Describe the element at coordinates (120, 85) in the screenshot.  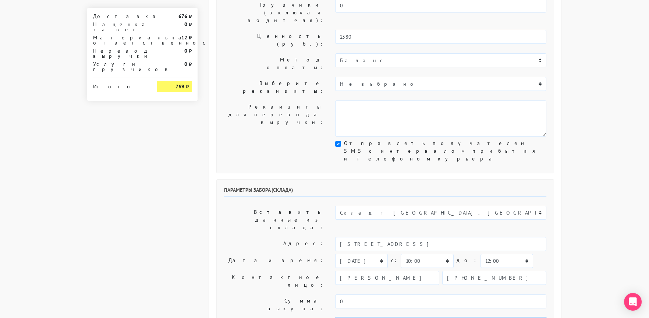
I see `div: Итого` at that location.